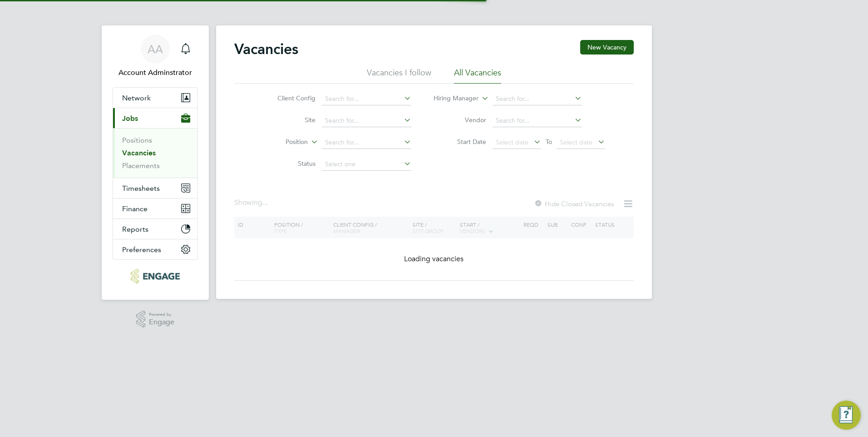  I want to click on a: Placements, so click(141, 165).